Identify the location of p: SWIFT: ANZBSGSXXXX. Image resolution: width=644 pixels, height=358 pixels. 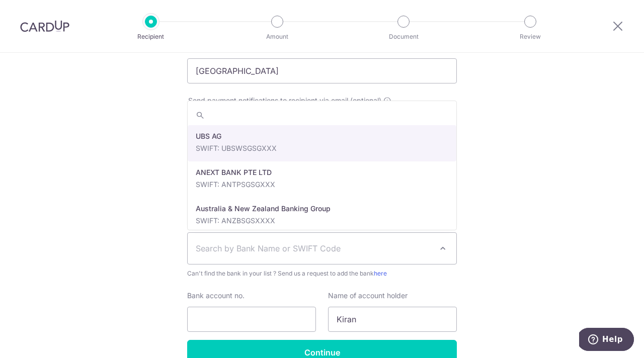
(322, 221).